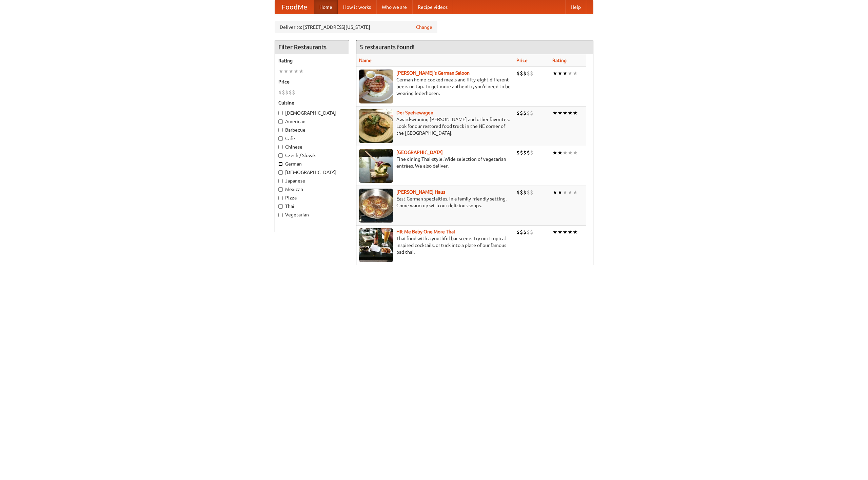 This screenshot has height=480, width=868. I want to click on input: Vegetarian, so click(280, 215).